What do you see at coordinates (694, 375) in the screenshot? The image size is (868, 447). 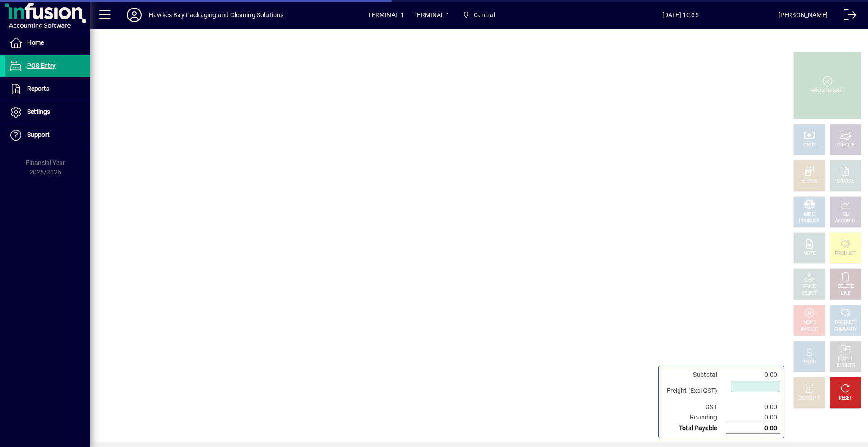 I see `td: Subtotal` at bounding box center [694, 375].